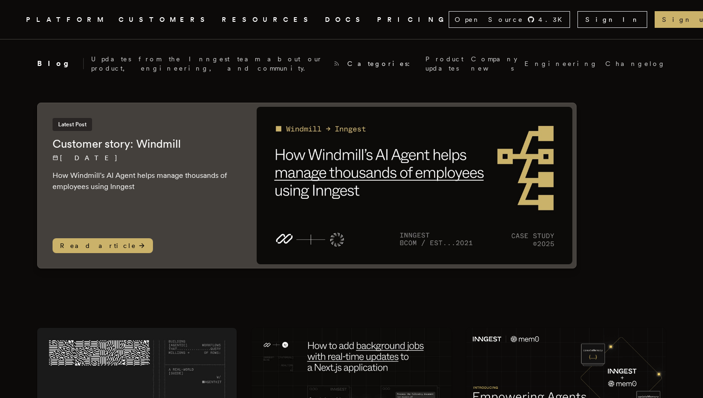  I want to click on img: Featured image for Customer story: Windmill blog post, so click(414, 185).